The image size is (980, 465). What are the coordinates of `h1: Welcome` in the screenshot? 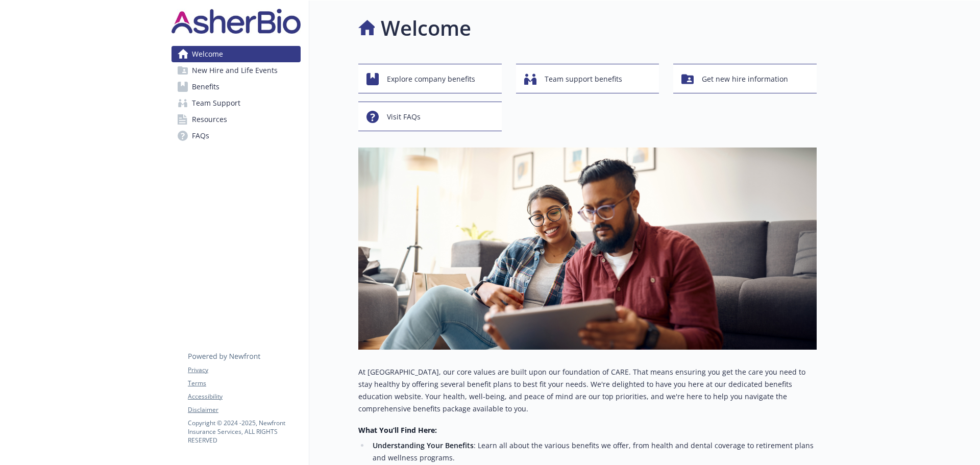 It's located at (425, 28).